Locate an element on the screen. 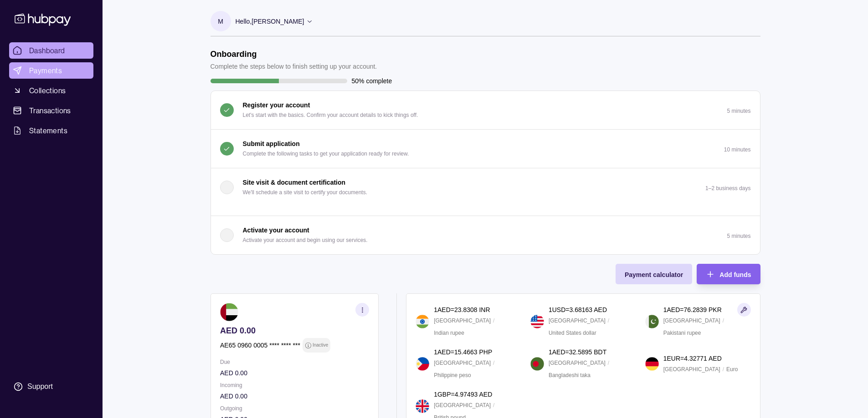 Image resolution: width=868 pixels, height=418 pixels. img: in is located at coordinates (423, 322).